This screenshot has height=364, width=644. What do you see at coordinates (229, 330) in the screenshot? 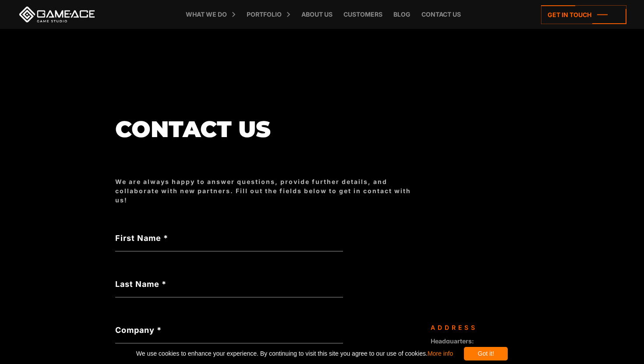
I see `label: Company *` at bounding box center [229, 330].